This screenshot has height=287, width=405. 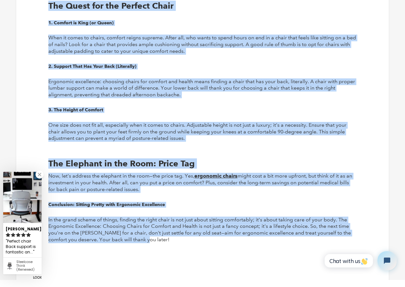 What do you see at coordinates (111, 6) in the screenshot?
I see `b: The Quest for the Perfect Chair` at bounding box center [111, 6].